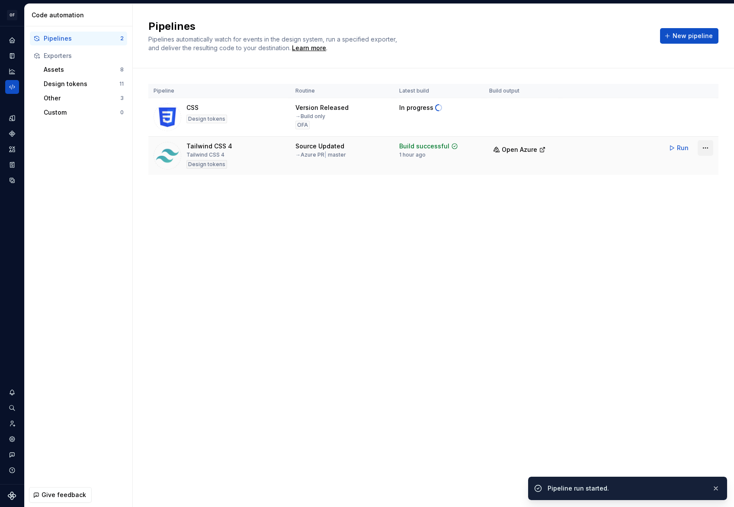 The width and height of the screenshot is (734, 507). Describe the element at coordinates (520, 150) in the screenshot. I see `span: Open Azure` at that location.